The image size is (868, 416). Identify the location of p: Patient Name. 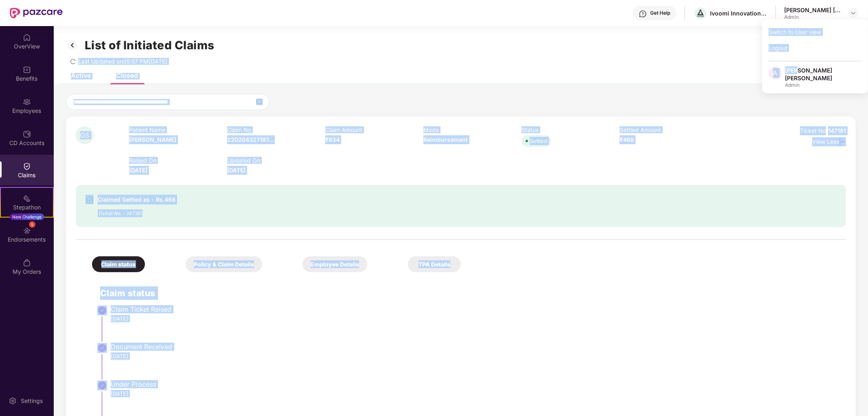
(178, 129).